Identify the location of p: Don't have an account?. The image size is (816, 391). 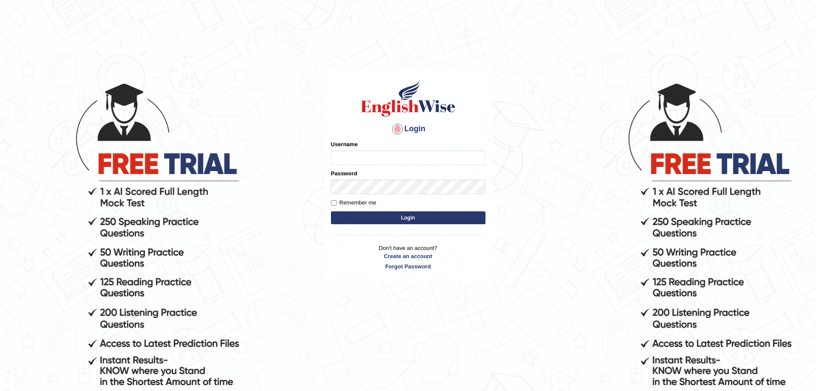
(408, 257).